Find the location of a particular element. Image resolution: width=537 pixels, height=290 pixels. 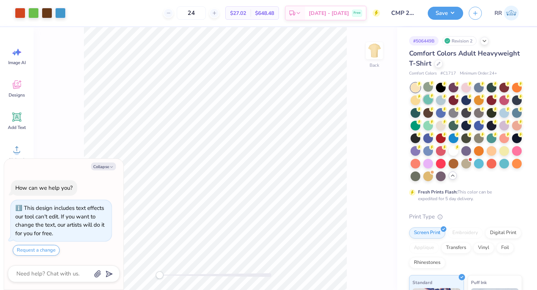

span: Designs is located at coordinates (17, 95).